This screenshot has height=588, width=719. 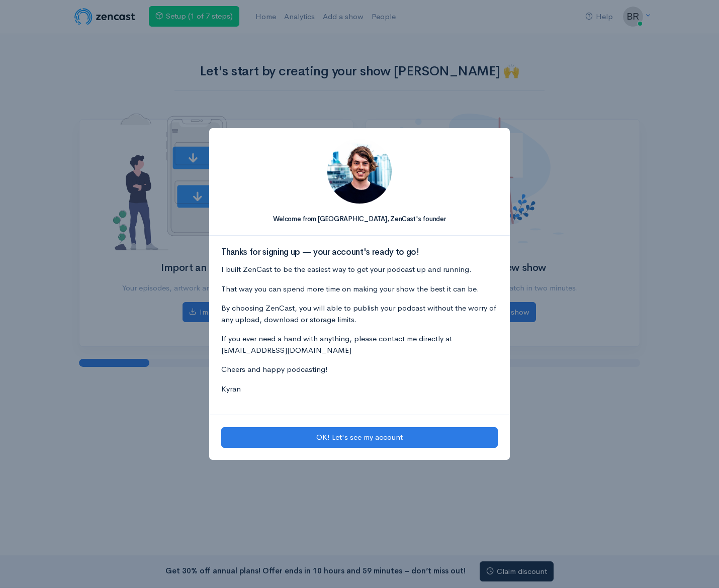 I want to click on p: Kyran, so click(x=360, y=389).